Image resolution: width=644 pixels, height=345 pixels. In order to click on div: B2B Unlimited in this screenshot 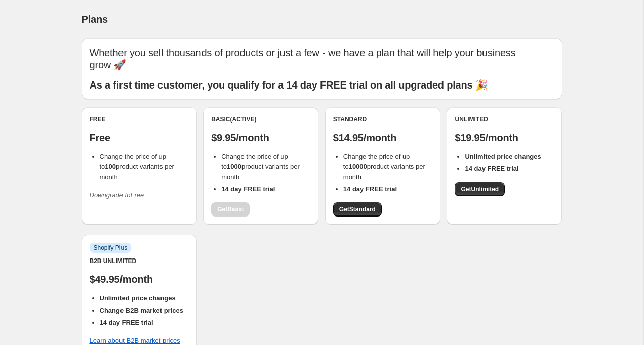, I will do `click(139, 261)`.